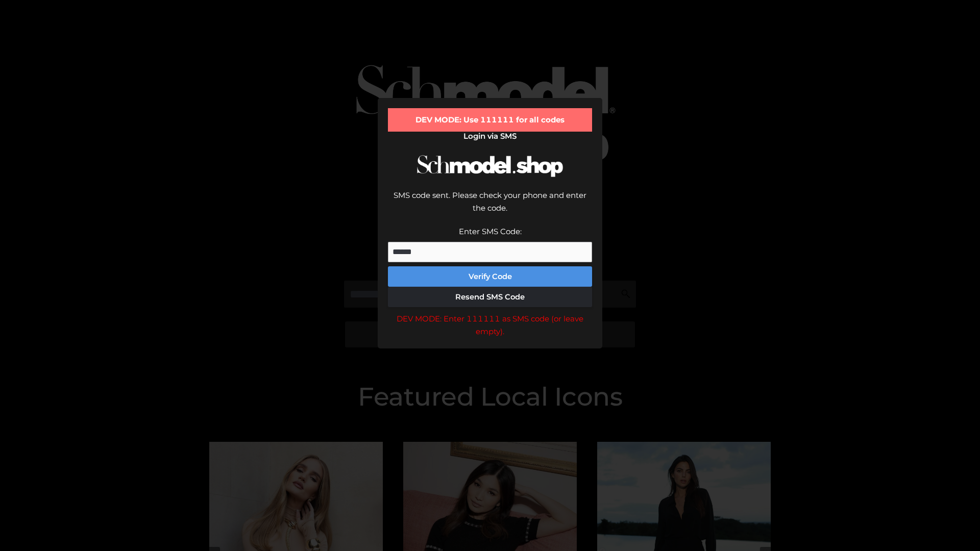 Image resolution: width=980 pixels, height=551 pixels. I want to click on button: Resend SMS Code, so click(490, 297).